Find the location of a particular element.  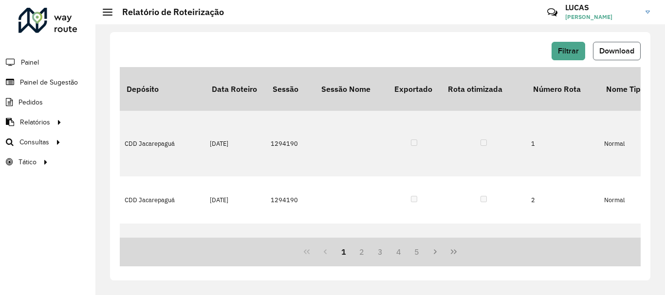

a: Contato Rápido is located at coordinates (552, 12).